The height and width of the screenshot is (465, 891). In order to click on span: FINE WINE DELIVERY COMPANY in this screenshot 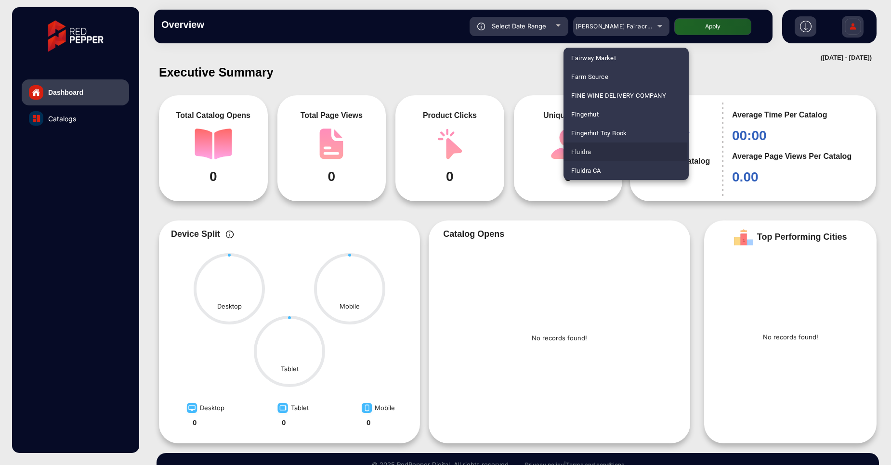, I will do `click(618, 95)`.